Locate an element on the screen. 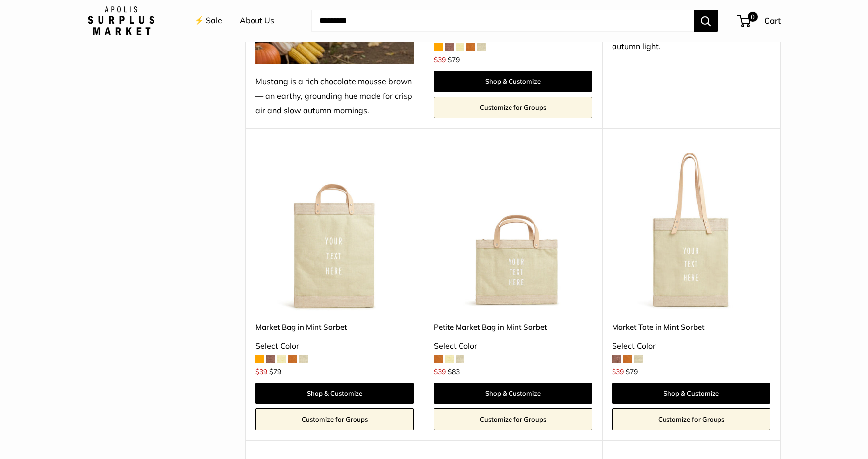 The height and width of the screenshot is (459, 868). a: Petite Market Bag in Mint SorbetPetite Market Bag in Mint Sorbet is located at coordinates (513, 233).